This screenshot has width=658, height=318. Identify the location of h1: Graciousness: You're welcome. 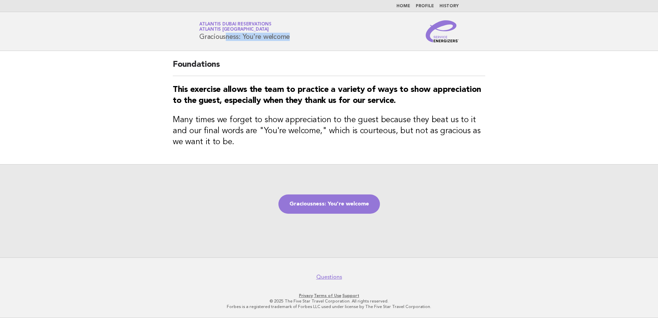
(244, 31).